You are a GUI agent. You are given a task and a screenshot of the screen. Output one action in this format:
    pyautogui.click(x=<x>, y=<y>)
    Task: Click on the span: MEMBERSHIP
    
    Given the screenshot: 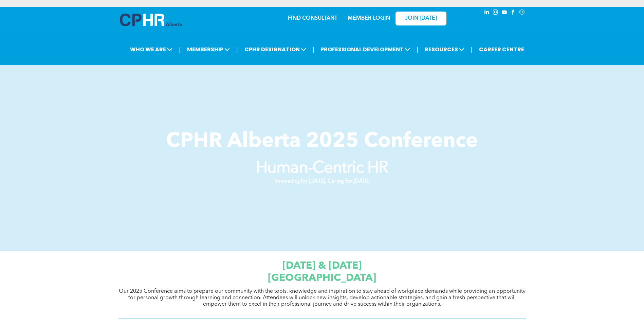 What is the action you would take?
    pyautogui.click(x=208, y=49)
    